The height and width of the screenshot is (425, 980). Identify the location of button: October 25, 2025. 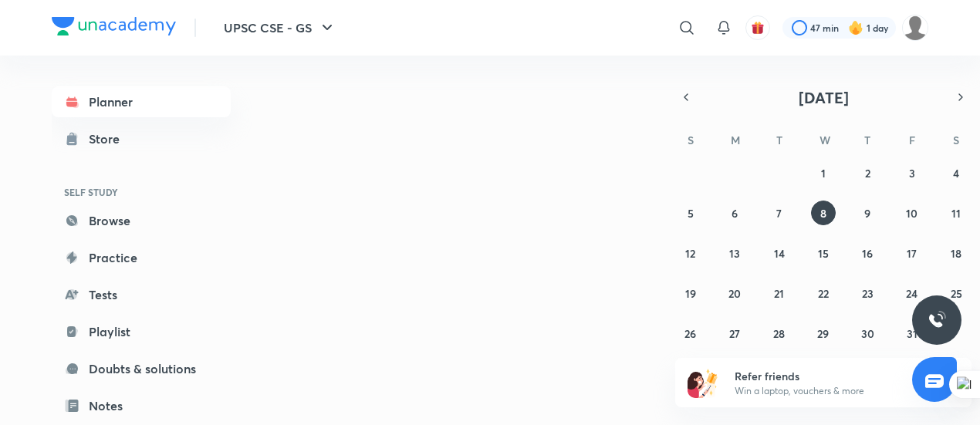
(956, 293).